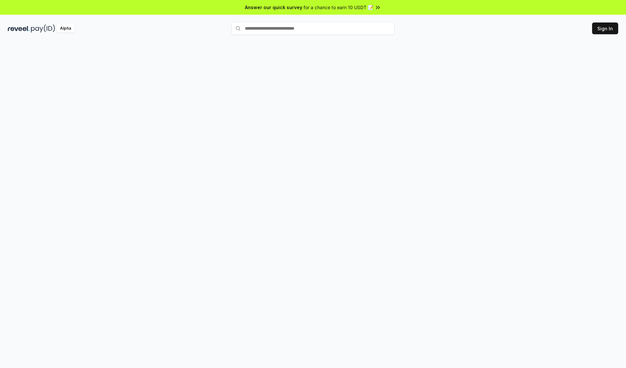  I want to click on img: pay_id, so click(43, 28).